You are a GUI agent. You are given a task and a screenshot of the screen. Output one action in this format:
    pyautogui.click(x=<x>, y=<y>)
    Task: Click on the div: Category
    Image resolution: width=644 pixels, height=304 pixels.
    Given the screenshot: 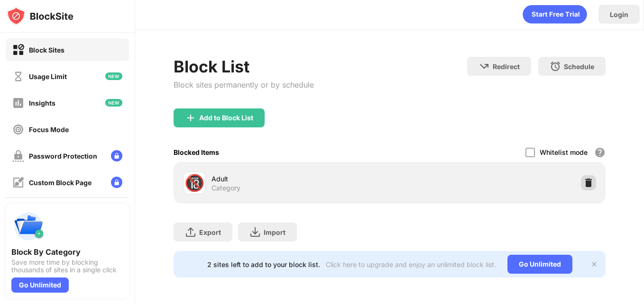 What is the action you would take?
    pyautogui.click(x=226, y=188)
    